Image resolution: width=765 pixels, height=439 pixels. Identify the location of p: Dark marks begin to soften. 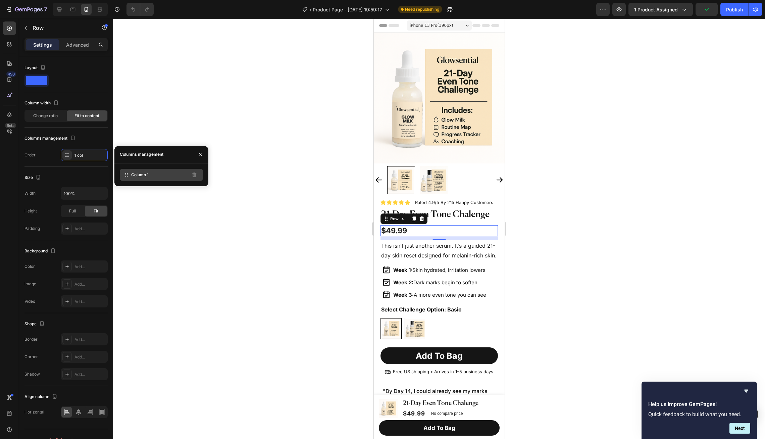
(66, 263).